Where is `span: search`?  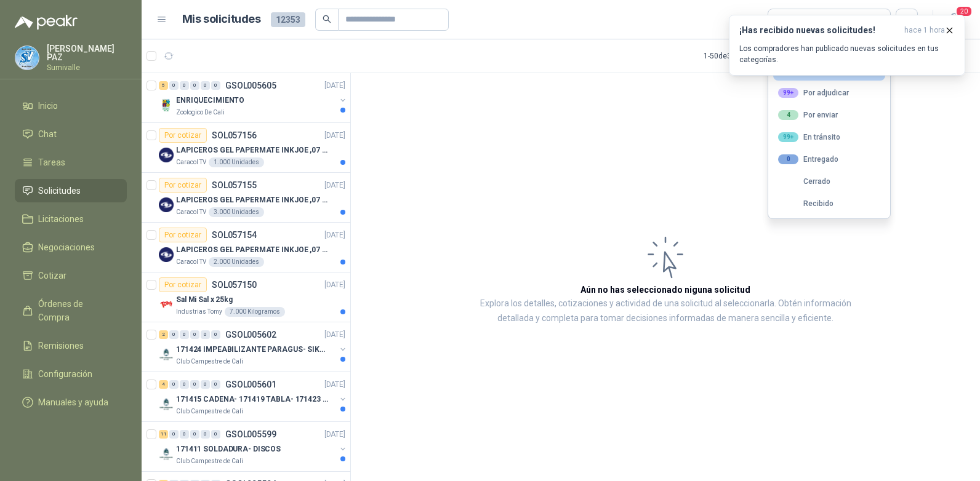
span: search is located at coordinates (327, 19).